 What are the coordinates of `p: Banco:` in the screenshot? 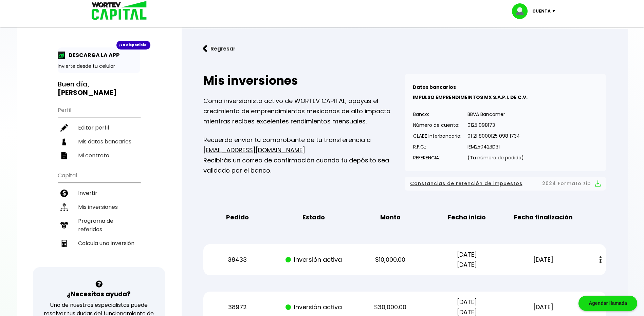 It's located at (437, 114).